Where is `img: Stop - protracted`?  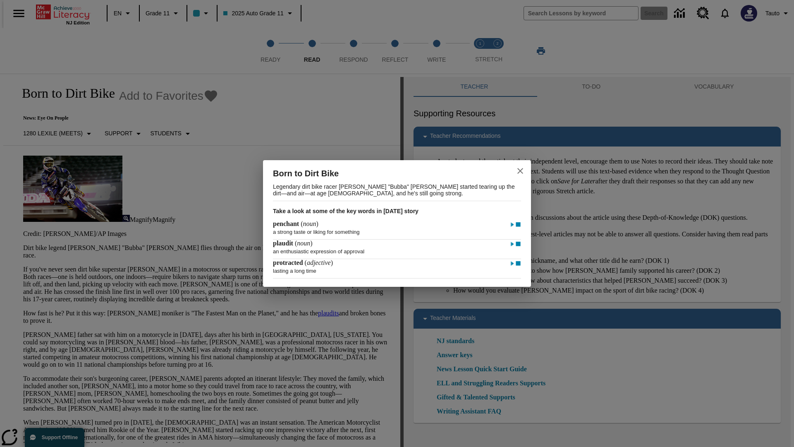 img: Stop - protracted is located at coordinates (518, 263).